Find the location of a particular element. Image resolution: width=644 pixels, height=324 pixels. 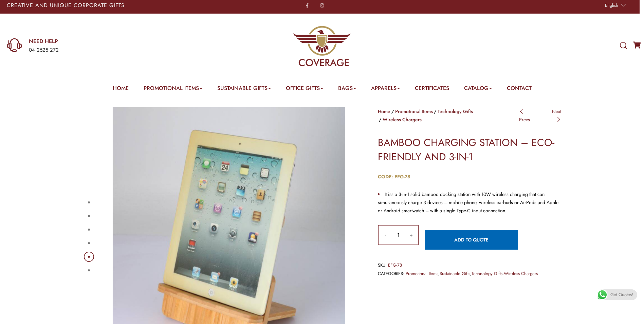

button: 2 of 6 is located at coordinates (89, 216).